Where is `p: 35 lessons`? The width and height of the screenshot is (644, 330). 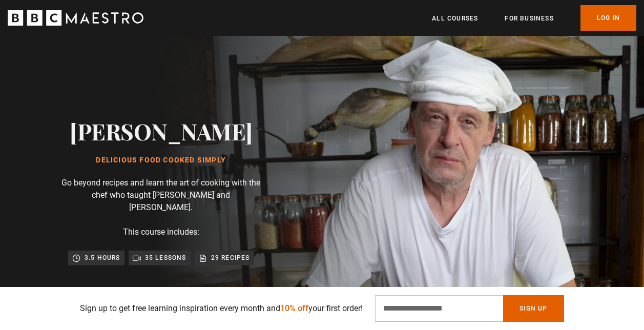
p: 35 lessons is located at coordinates (166, 257).